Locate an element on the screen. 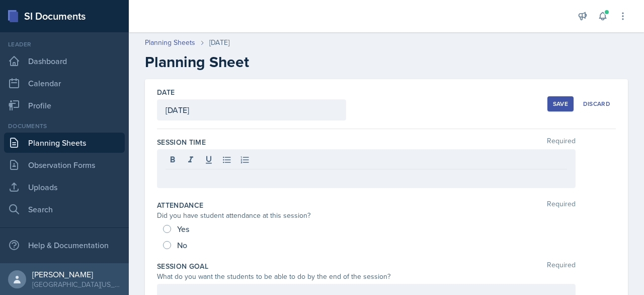 Image resolution: width=644 pixels, height=295 pixels. label: Session Goal is located at coordinates (183, 266).